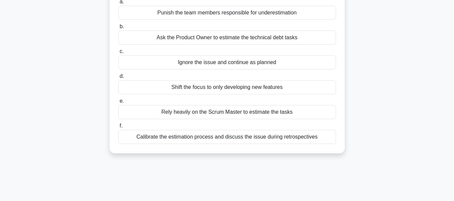  Describe the element at coordinates (227, 137) in the screenshot. I see `div: Calibrate the estimation process and discuss the issue during retrospectives` at that location.